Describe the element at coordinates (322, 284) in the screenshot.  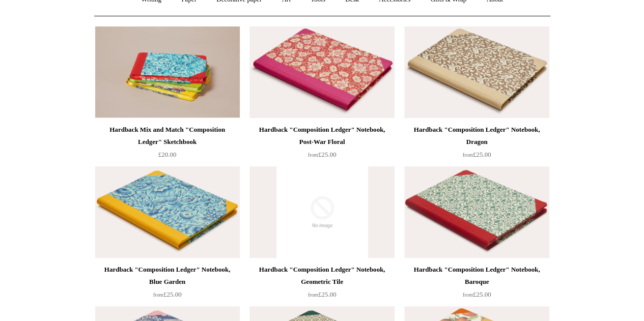
I see `a: Hardback "Composition Ledger" Notebook, Geometric Tile from£25.00` at that location.